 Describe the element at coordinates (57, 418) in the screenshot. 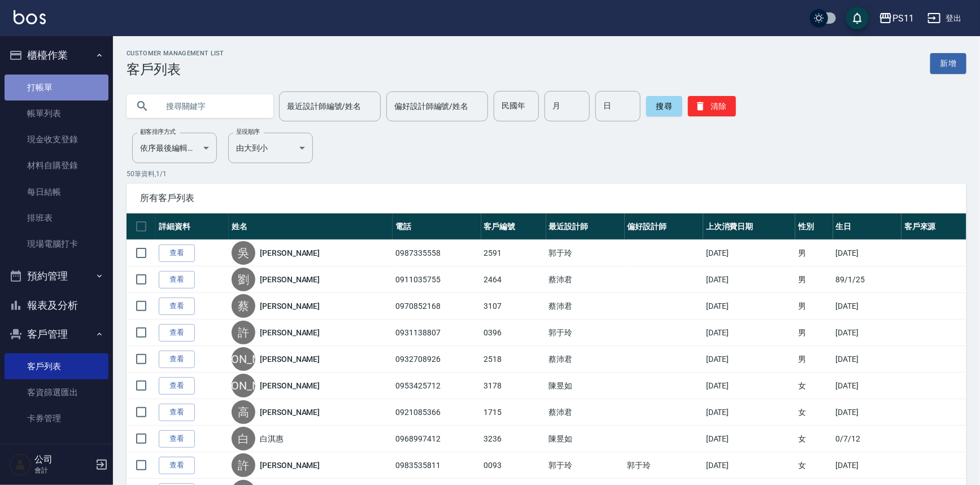

I see `a: 卡券管理` at that location.